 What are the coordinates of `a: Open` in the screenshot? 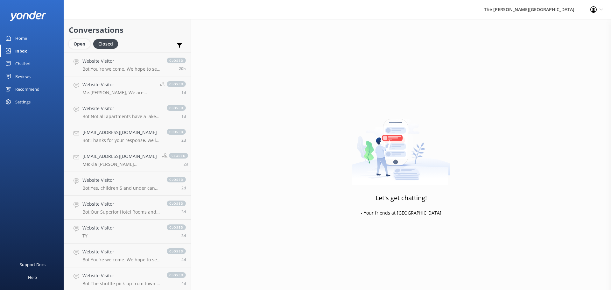 It's located at (81, 44).